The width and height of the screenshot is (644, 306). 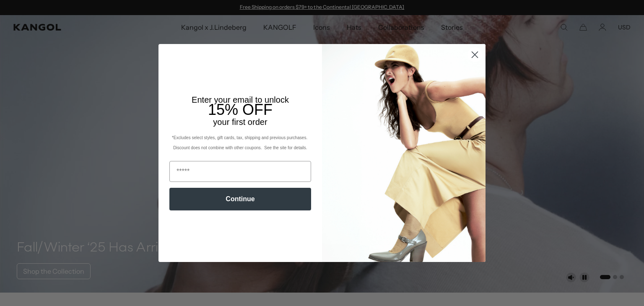 I want to click on span: your first order, so click(x=240, y=122).